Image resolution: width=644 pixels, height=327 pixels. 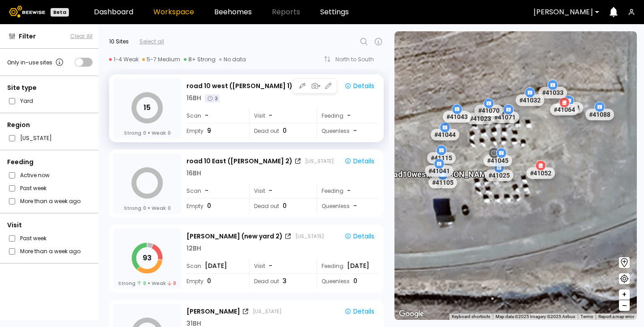 I want to click on div: 10 Sites, so click(x=119, y=41).